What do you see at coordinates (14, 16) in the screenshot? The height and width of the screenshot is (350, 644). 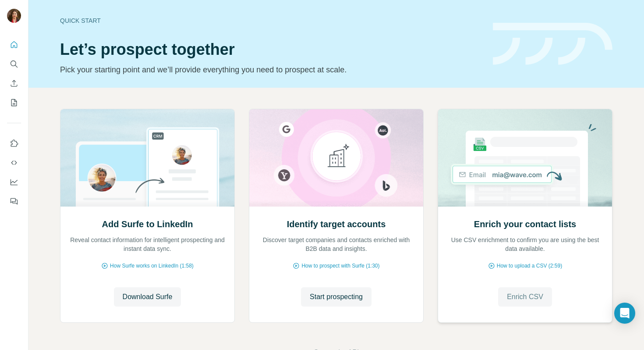 I see `img: Avatar` at bounding box center [14, 16].